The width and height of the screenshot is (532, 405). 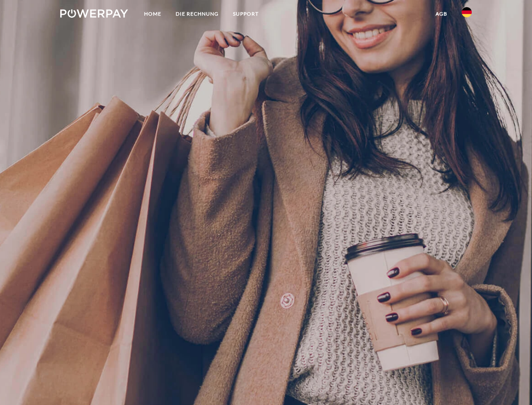 I want to click on a: Home, so click(x=153, y=14).